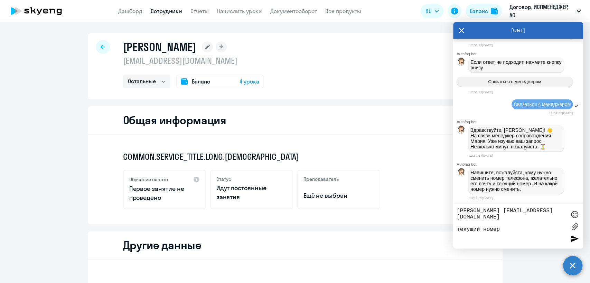 This screenshot has height=283, width=590. Describe the element at coordinates (130, 11) in the screenshot. I see `a: Дашборд` at that location.